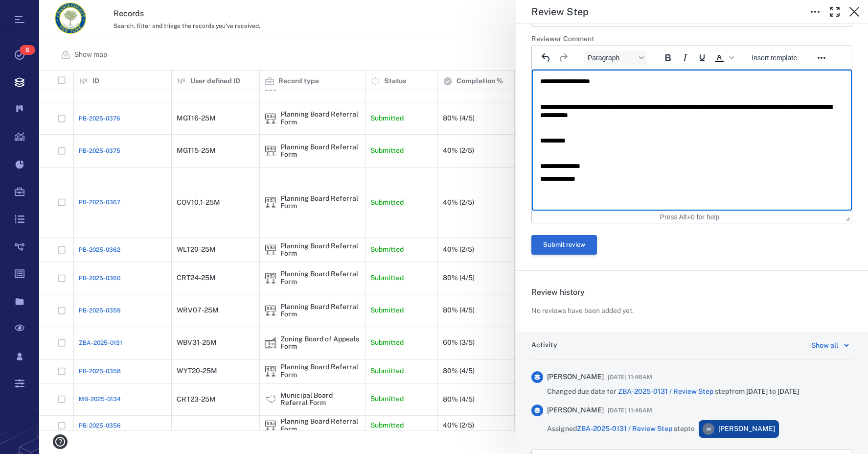 The height and width of the screenshot is (454, 868). What do you see at coordinates (709, 429) in the screenshot?
I see `div: J M` at bounding box center [709, 429].